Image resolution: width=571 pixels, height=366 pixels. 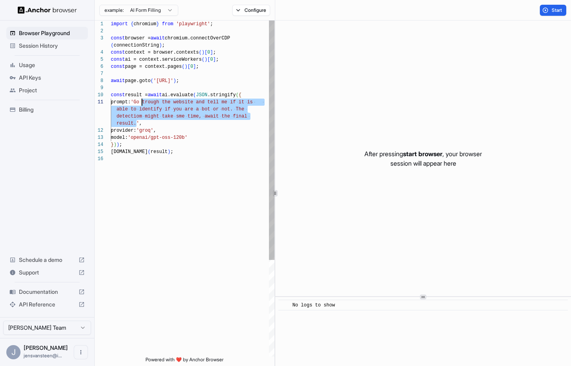 I want to click on span: context = browser.contexts, so click(x=162, y=52).